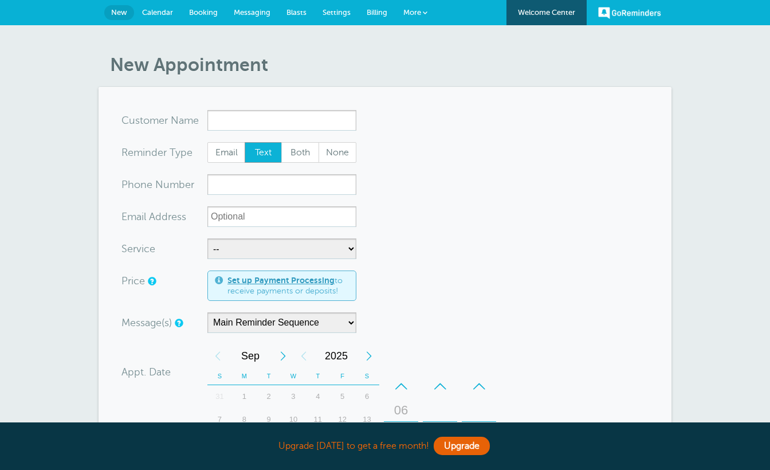  Describe the element at coordinates (336, 356) in the screenshot. I see `span: 2025` at that location.